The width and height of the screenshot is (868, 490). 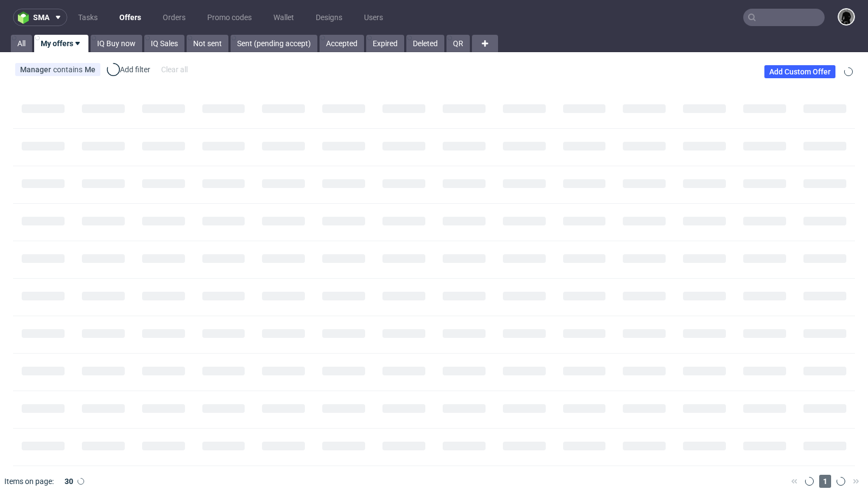 I want to click on img: logo, so click(x=25, y=18).